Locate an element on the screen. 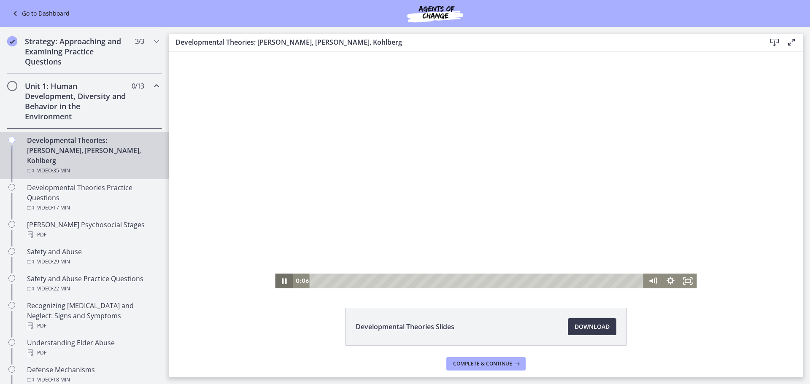  span: · 35 min is located at coordinates (61, 171).